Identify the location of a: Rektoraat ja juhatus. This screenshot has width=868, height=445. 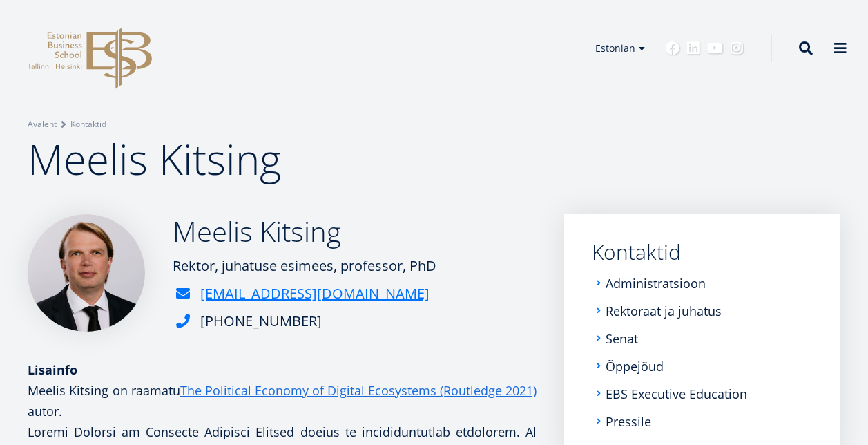
(664, 311).